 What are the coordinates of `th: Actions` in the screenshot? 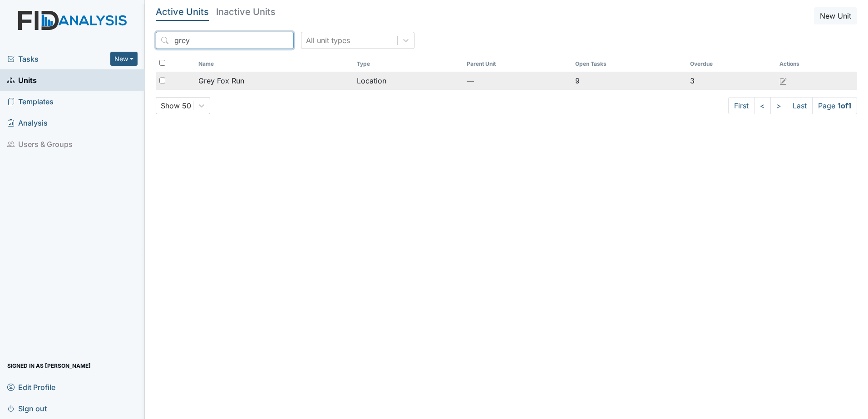 It's located at (798, 64).